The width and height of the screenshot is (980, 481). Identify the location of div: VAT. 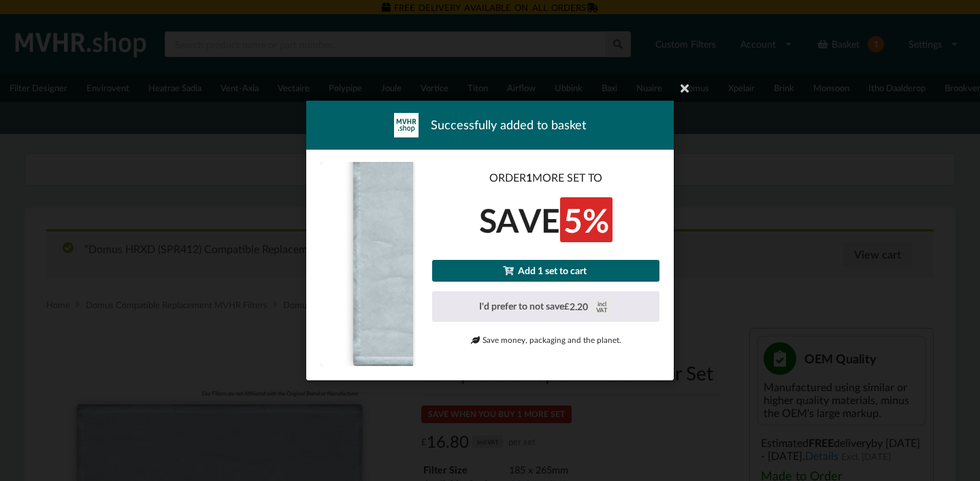
(602, 310).